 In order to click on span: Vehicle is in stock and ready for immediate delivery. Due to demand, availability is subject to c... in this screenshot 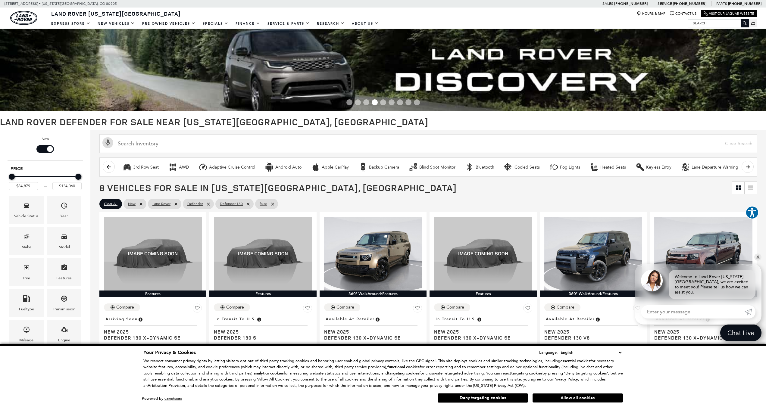, I will do `click(598, 319)`.